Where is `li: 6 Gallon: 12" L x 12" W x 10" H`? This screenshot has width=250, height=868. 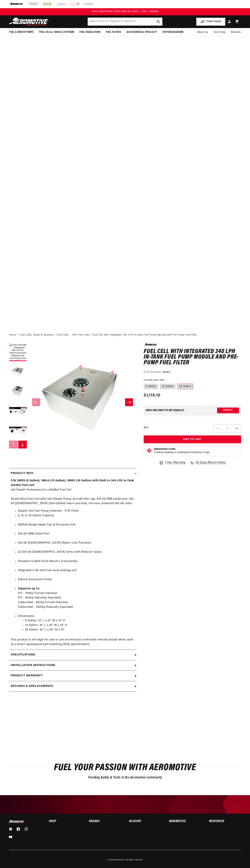
li: 6 Gallon: 12" L x 12" W x 10" H is located at coordinates (80, 621).